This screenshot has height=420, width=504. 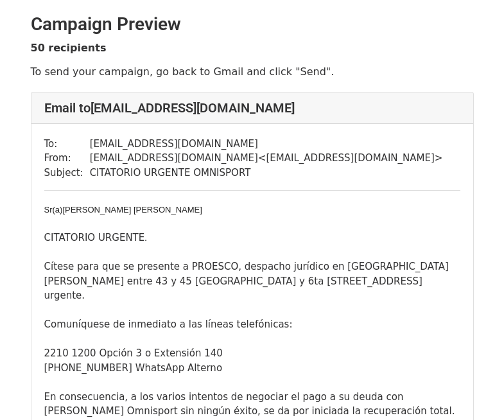 What do you see at coordinates (67, 173) in the screenshot?
I see `td: Subject:` at bounding box center [67, 173].